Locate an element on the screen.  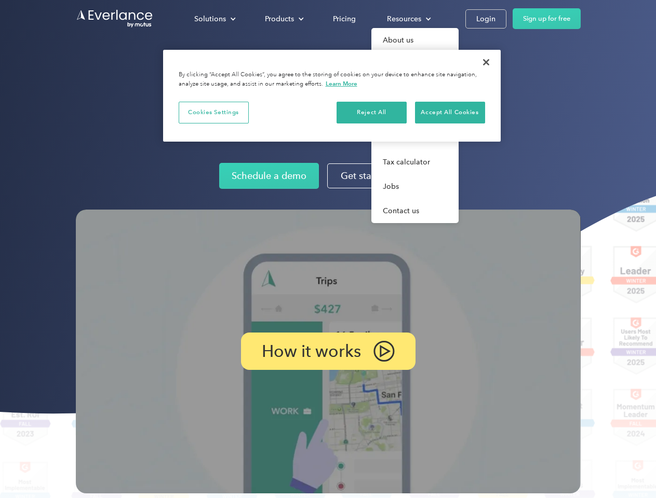
a: Sign up for free is located at coordinates (546, 19).